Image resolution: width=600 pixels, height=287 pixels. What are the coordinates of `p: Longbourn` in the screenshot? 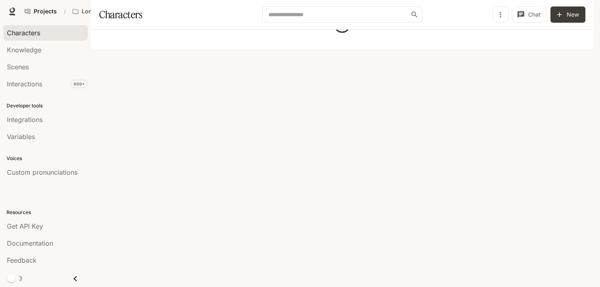 It's located at (97, 11).